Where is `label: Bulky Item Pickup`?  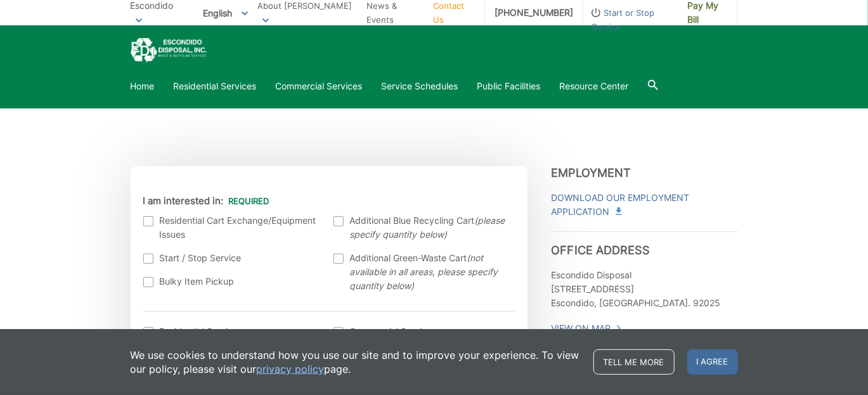 label: Bulky Item Pickup is located at coordinates (232, 282).